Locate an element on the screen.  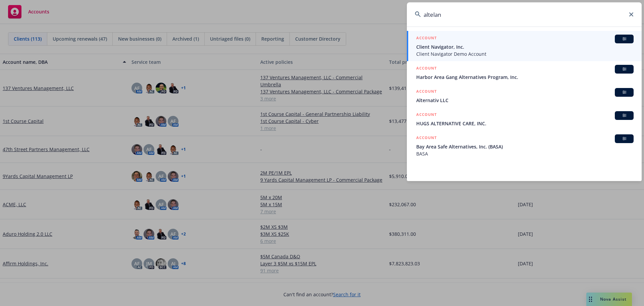
span: Harbor Area Gang Alternatives Program, Inc. is located at coordinates (525, 77).